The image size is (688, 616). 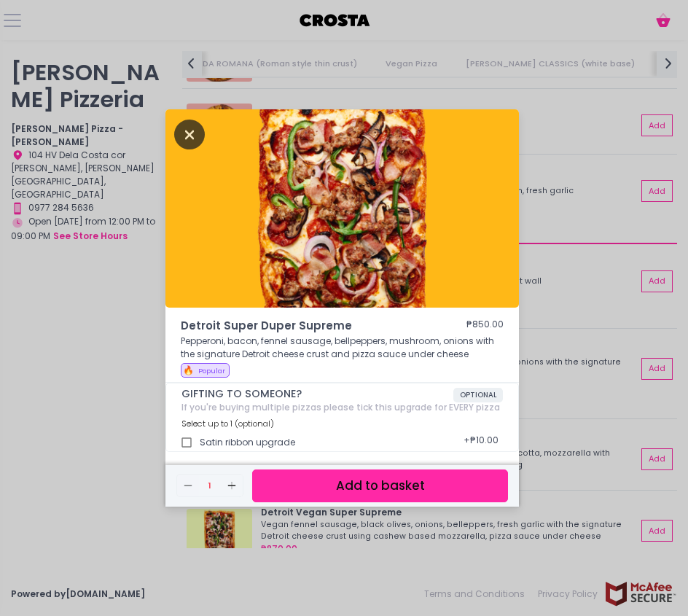 What do you see at coordinates (478, 395) in the screenshot?
I see `span: OPTIONAL` at bounding box center [478, 395].